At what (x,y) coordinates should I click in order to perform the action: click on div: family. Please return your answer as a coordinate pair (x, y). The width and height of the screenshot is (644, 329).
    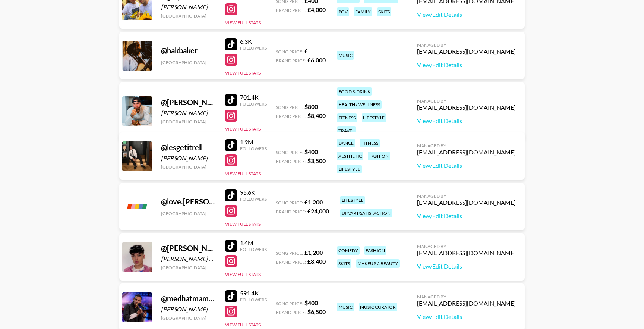
    Looking at the image, I should click on (363, 12).